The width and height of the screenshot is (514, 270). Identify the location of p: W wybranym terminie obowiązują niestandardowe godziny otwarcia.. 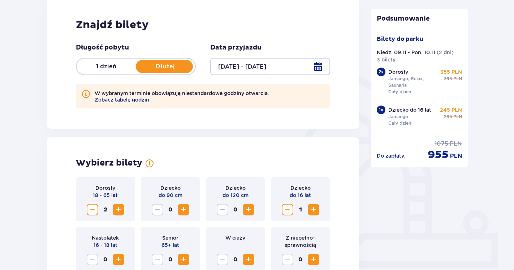
(182, 96).